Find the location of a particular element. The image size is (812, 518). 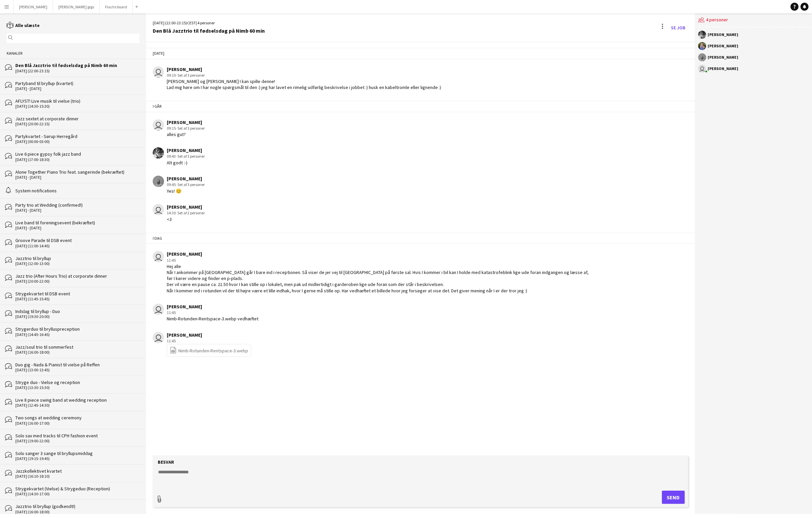

div: Stryge duo - Vielse og reception is located at coordinates (78, 382).